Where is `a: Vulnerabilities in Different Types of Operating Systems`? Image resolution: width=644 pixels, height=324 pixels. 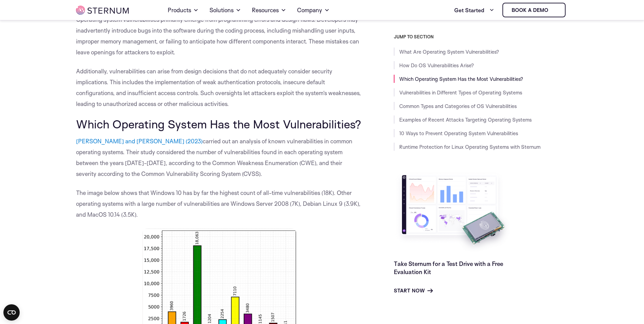 a: Vulnerabilities in Different Types of Operating Systems is located at coordinates (461, 93).